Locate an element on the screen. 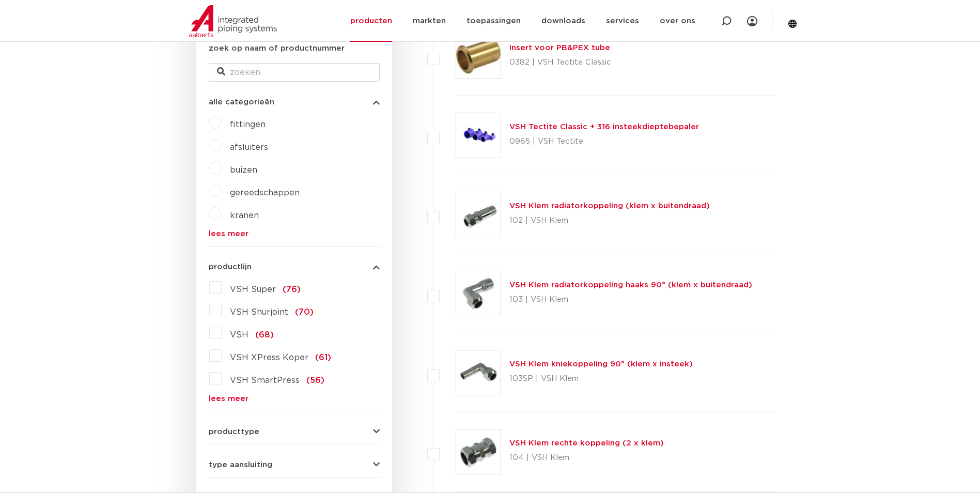 The width and height of the screenshot is (980, 493). a: kranen is located at coordinates (245, 215).